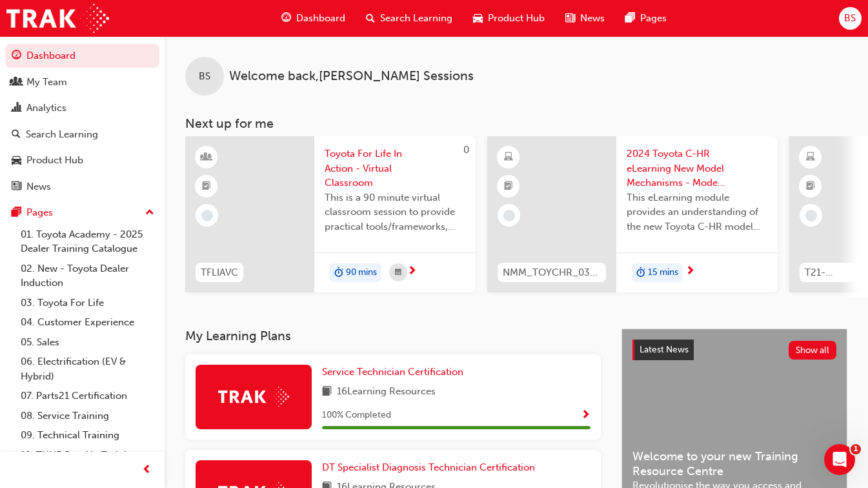 The height and width of the screenshot is (488, 868). What do you see at coordinates (552, 272) in the screenshot?
I see `span: NMM_TOYCHR_032024_MODULE_1` at bounding box center [552, 272].